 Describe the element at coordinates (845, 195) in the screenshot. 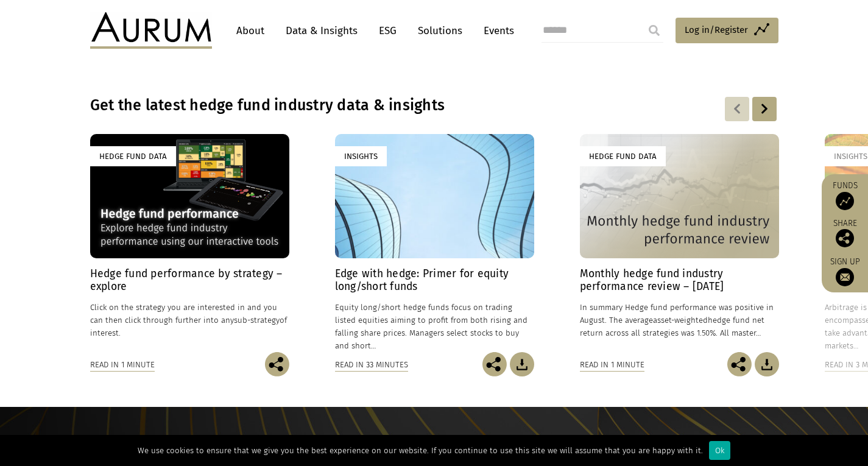

I see `a: Funds` at that location.